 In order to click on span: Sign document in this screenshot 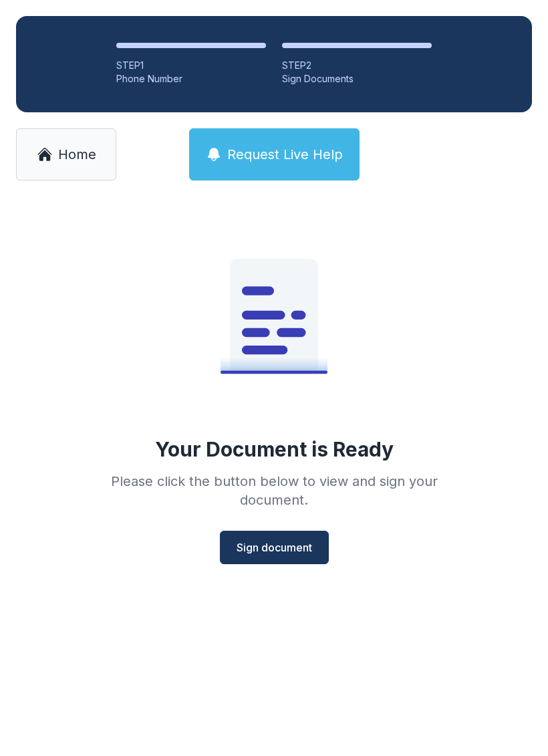, I will do `click(274, 548)`.